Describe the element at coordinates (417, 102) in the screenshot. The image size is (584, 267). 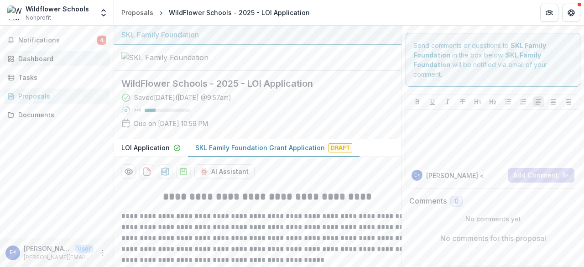
I see `button: Bold` at that location.